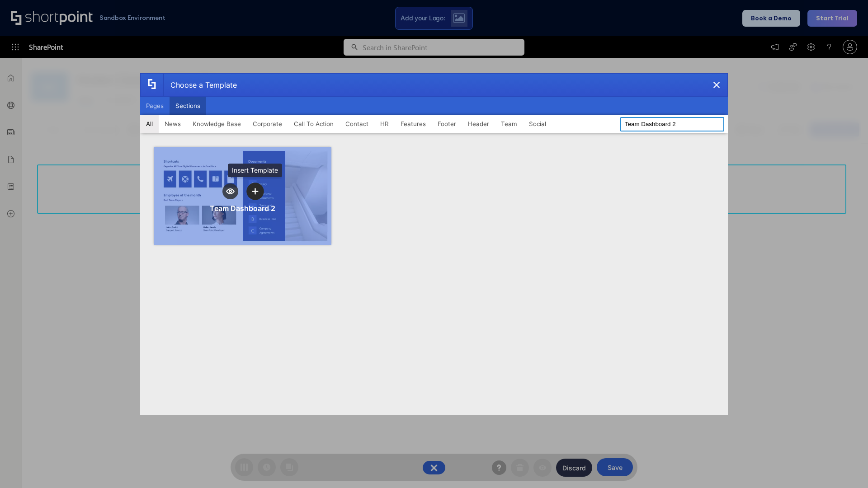  Describe the element at coordinates (217, 124) in the screenshot. I see `button: Knowledge Base` at that location.